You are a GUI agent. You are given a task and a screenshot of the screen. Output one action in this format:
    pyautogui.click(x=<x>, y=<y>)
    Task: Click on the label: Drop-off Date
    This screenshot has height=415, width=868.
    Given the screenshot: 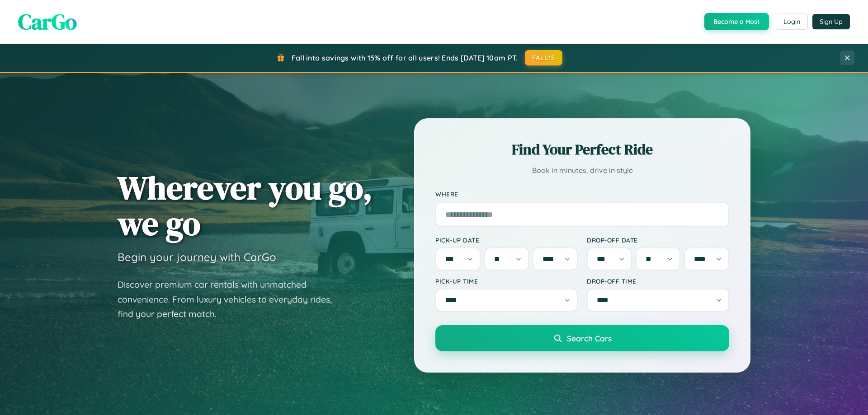 What is the action you would take?
    pyautogui.click(x=658, y=240)
    